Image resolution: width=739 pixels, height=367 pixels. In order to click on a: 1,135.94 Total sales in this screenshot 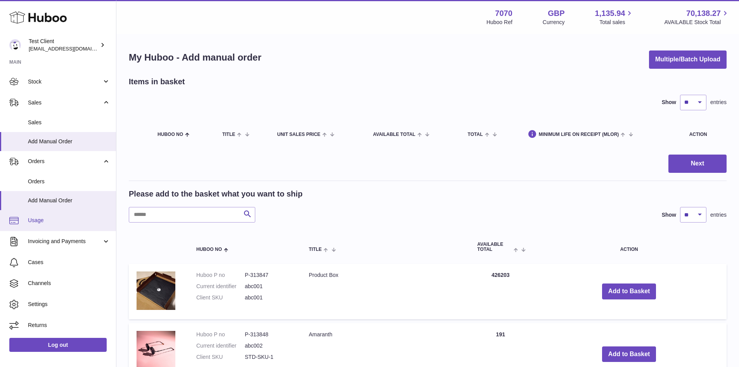, I will do `click(615, 17)`.